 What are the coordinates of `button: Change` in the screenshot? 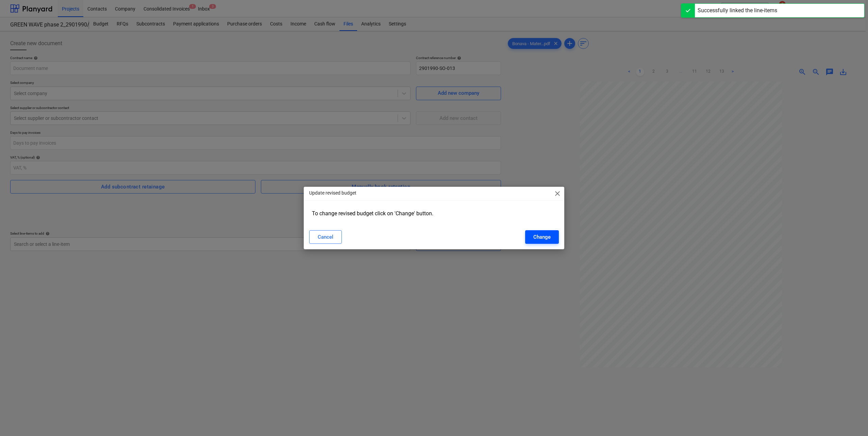 It's located at (542, 237).